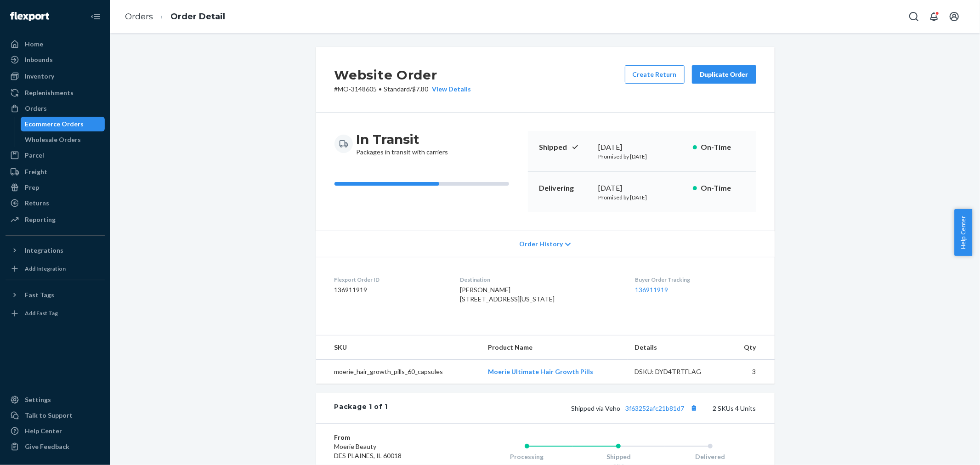 The width and height of the screenshot is (980, 465). I want to click on div: View Details, so click(450, 89).